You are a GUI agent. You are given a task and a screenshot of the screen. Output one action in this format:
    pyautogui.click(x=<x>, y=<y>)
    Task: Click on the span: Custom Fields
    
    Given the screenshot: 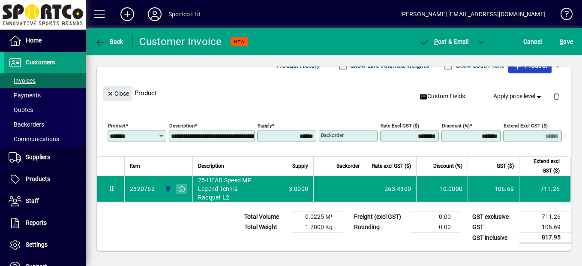 What is the action you would take?
    pyautogui.click(x=442, y=96)
    